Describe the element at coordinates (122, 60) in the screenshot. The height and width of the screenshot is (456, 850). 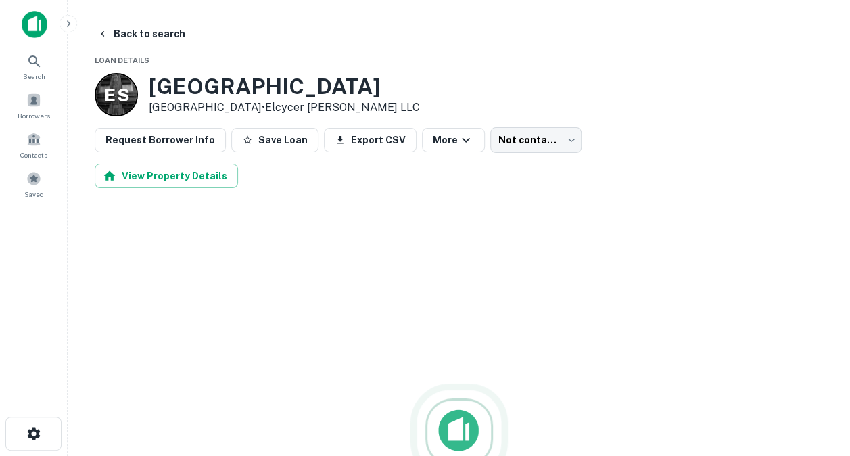
I see `span: Loan Details` at that location.